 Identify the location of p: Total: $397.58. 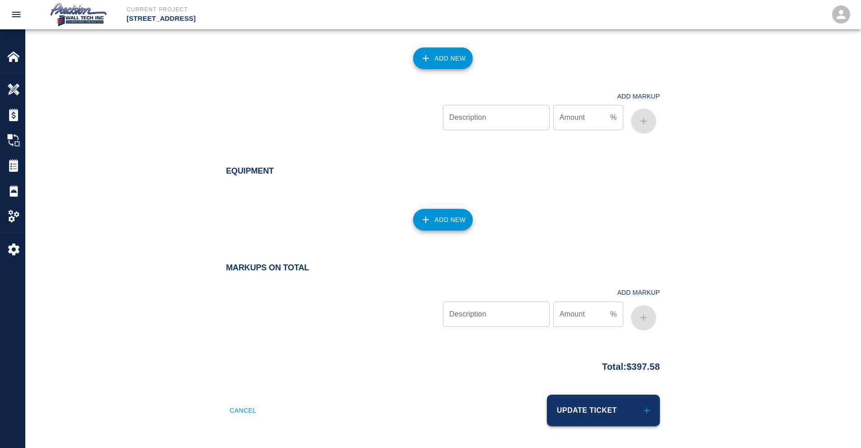
(631, 364).